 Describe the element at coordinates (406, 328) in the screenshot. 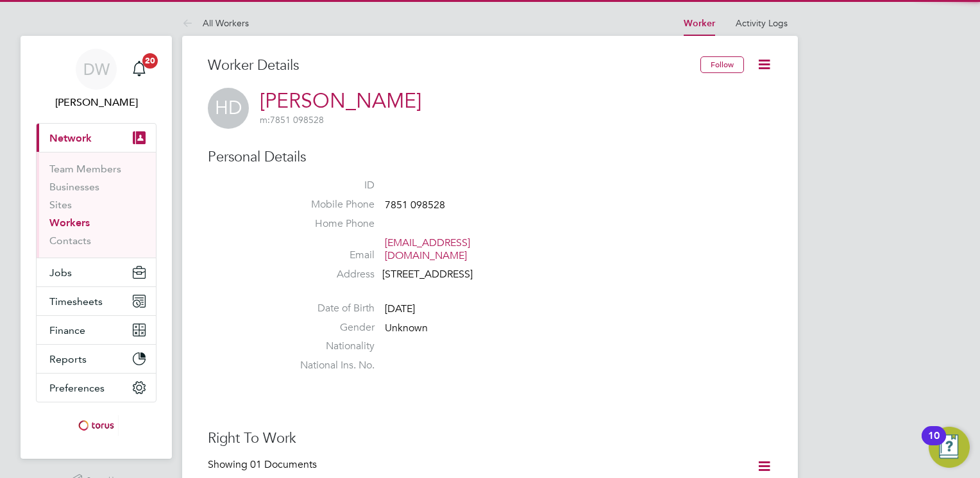

I see `span: Unknown` at that location.